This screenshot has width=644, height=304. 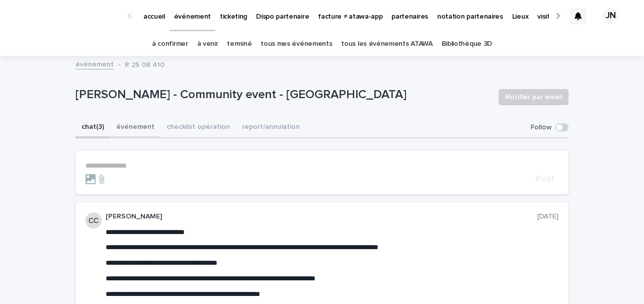 I want to click on a: terminé, so click(x=239, y=44).